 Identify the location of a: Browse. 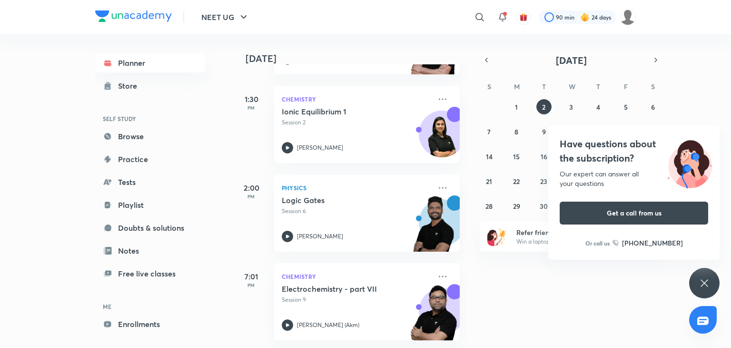
(150, 136).